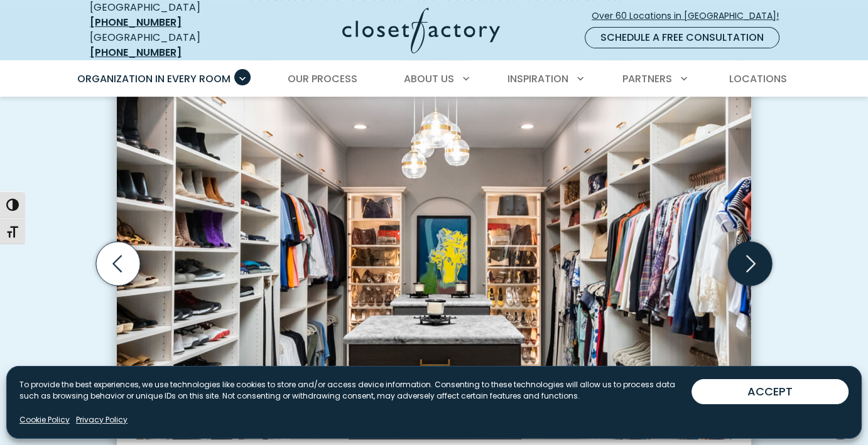 The height and width of the screenshot is (445, 868). I want to click on a: Privacy Policy, so click(101, 420).